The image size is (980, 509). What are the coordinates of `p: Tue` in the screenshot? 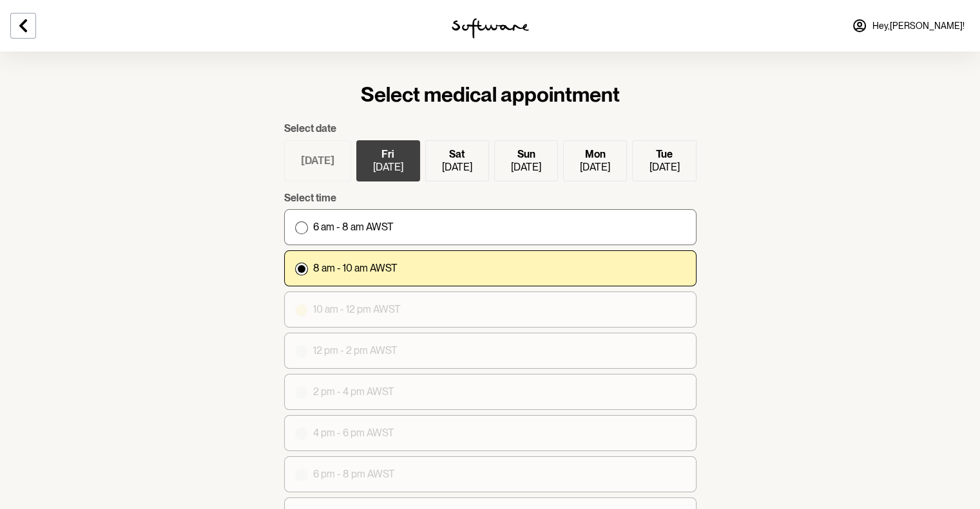 It's located at (664, 154).